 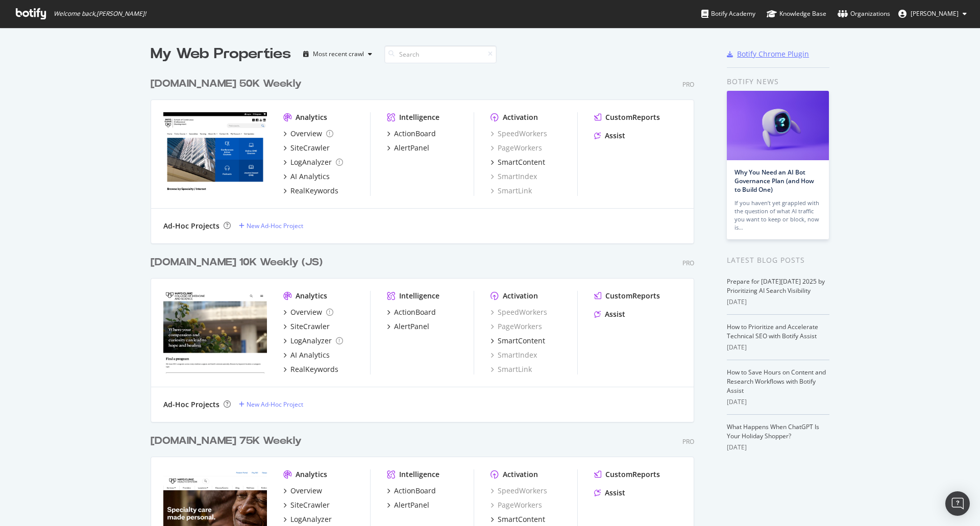 I want to click on img: college.mayo.edu, so click(x=215, y=333).